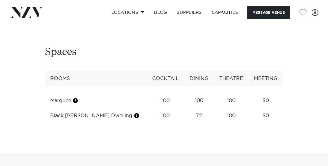  I want to click on th: Dining, so click(199, 78).